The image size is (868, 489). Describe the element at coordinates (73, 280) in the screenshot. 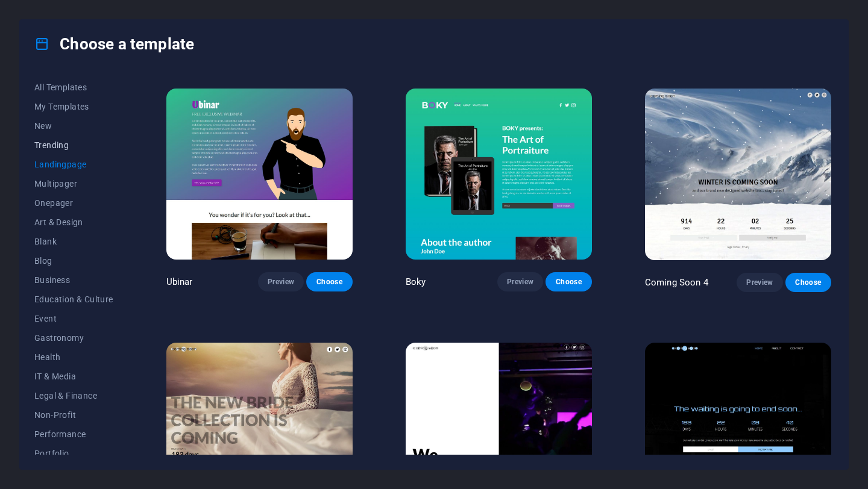

I see `span: Business` at that location.